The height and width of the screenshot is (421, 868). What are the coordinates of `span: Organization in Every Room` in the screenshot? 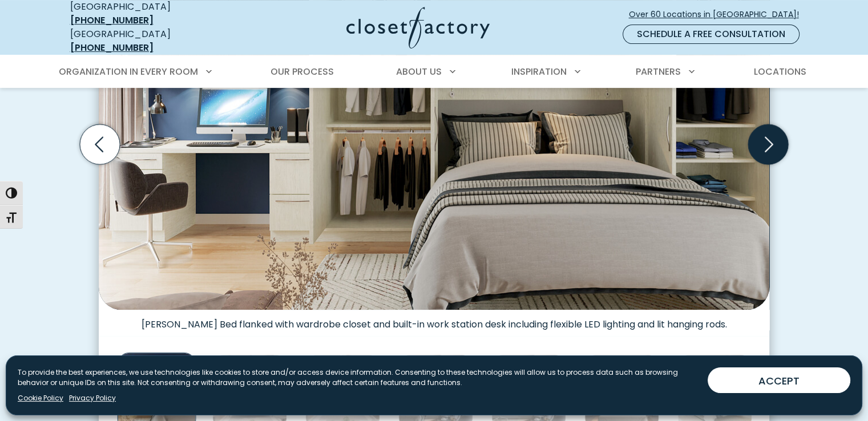 It's located at (128, 71).